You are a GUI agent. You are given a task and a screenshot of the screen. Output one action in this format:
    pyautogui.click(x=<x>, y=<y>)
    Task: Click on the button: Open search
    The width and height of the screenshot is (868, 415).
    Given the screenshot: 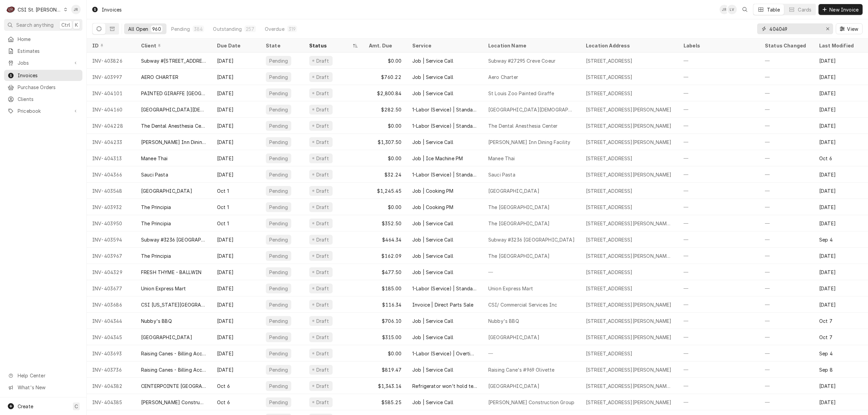 What is the action you would take?
    pyautogui.click(x=745, y=10)
    